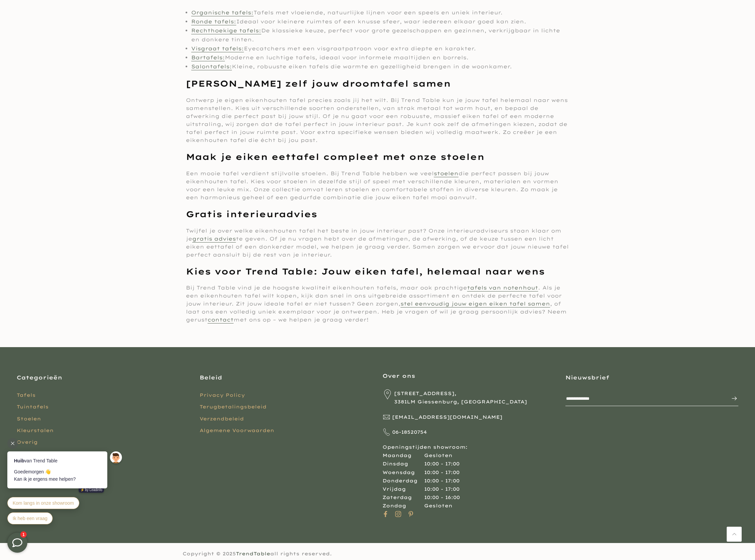 This screenshot has width=755, height=560. What do you see at coordinates (214, 22) in the screenshot?
I see `a: Ronde tafels:` at bounding box center [214, 22].